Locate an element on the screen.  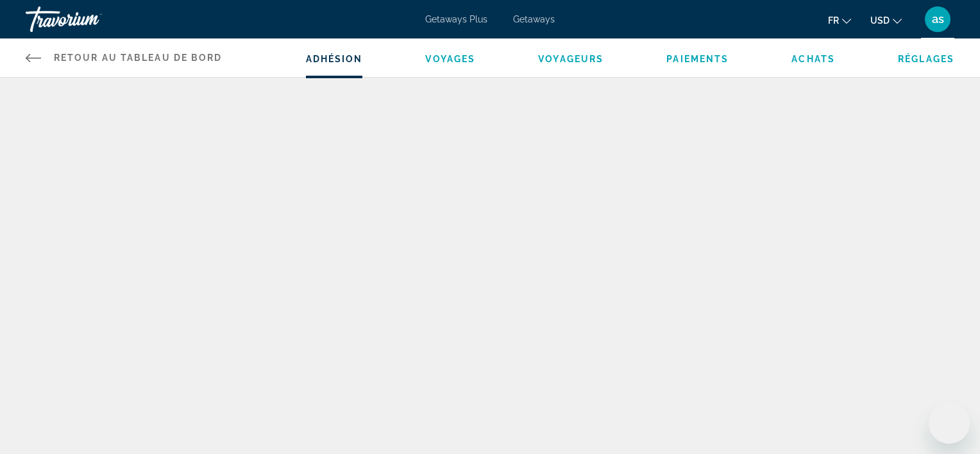
span: Getaways is located at coordinates (534, 19).